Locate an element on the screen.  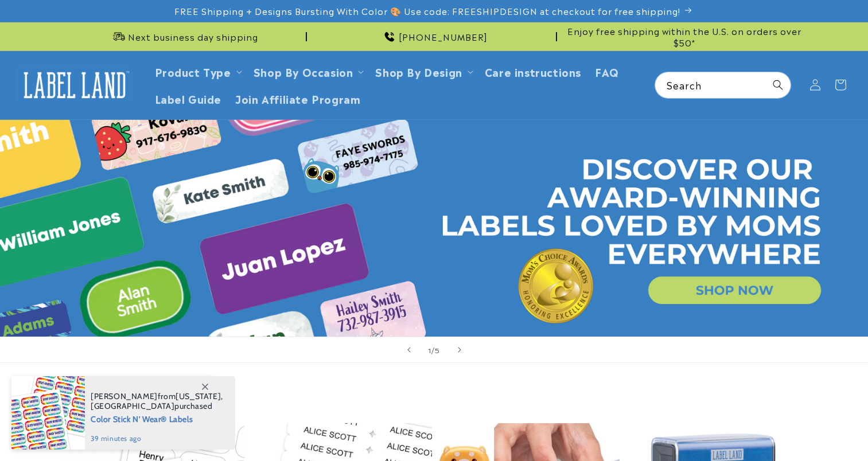
h2: Best sellers is located at coordinates (434, 397).